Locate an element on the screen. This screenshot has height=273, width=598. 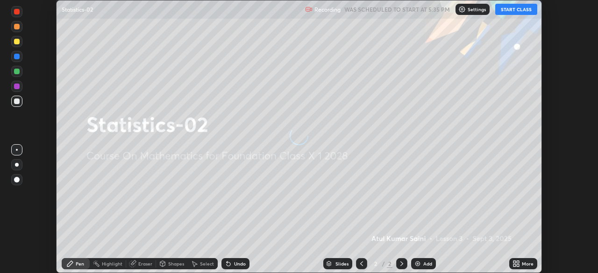
img: recording.375f2c34.svg is located at coordinates (309, 9).